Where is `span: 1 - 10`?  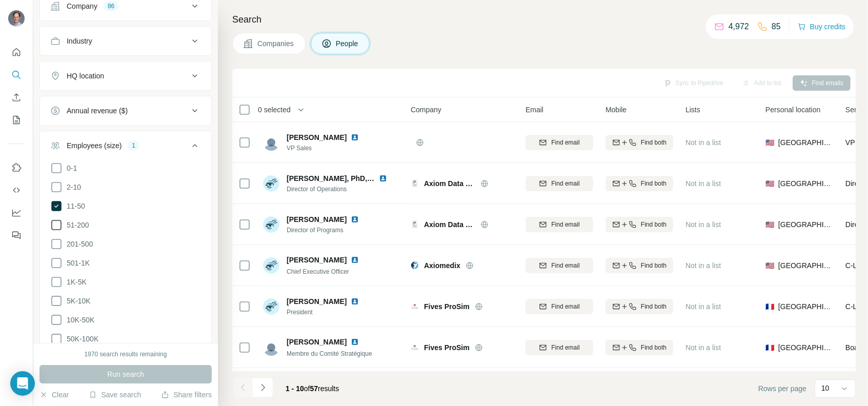 span: 1 - 10 is located at coordinates (295, 388).